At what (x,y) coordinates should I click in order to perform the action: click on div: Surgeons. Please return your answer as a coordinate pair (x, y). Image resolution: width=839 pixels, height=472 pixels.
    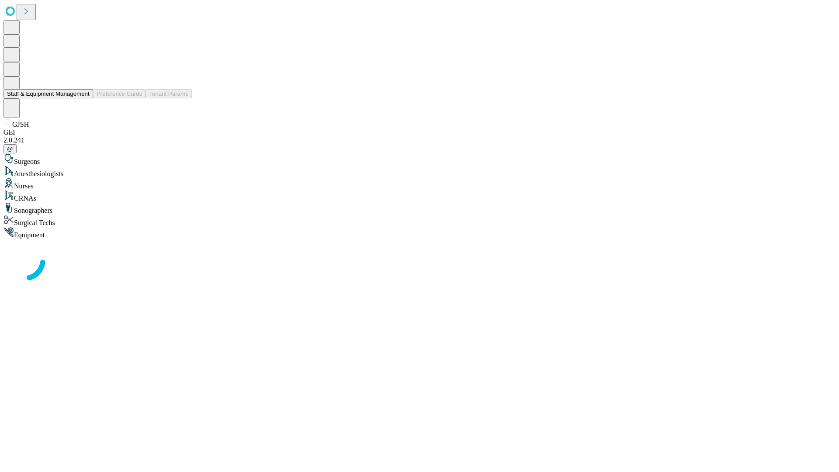
    Looking at the image, I should click on (419, 159).